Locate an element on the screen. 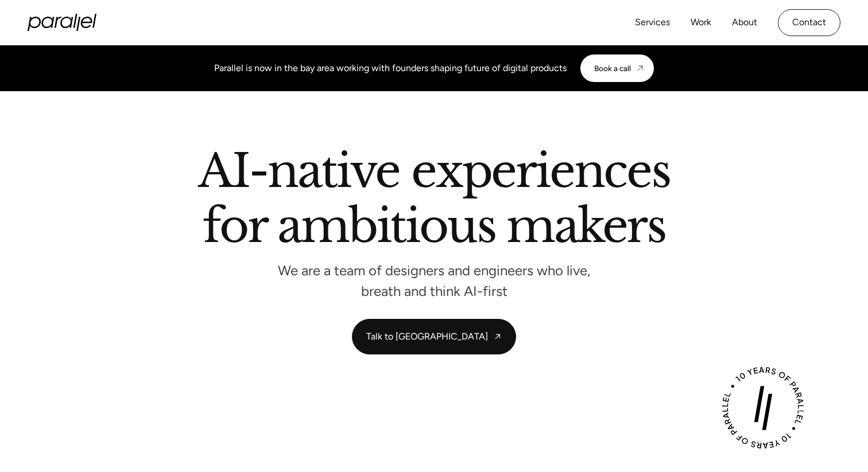  div: Book a call is located at coordinates (613, 68).